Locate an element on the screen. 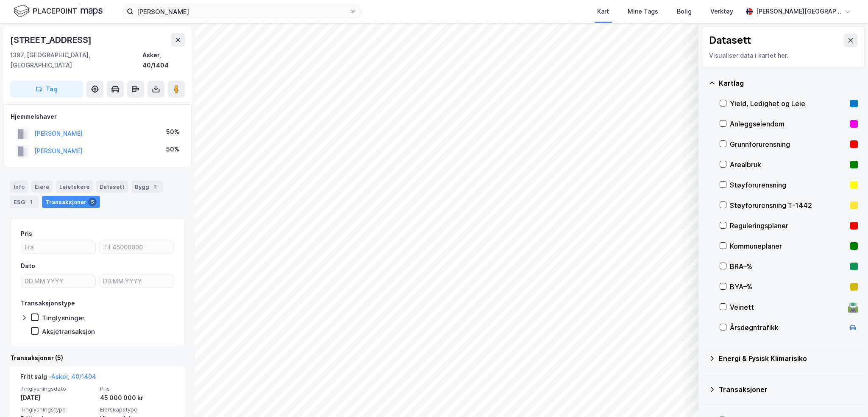  div: Arealbruk is located at coordinates (788, 164).